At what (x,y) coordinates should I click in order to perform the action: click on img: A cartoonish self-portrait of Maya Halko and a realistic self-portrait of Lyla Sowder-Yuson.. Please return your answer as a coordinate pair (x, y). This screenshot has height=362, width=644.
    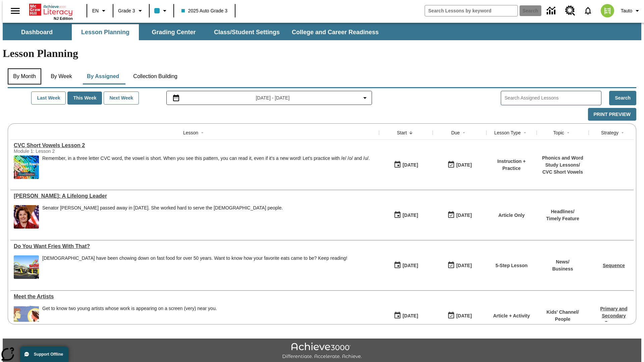
    Looking at the image, I should click on (26, 318).